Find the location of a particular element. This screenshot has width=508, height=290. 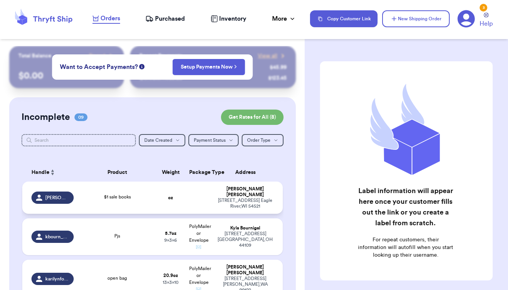

h2: Label information will appear here once your customer fills out the link or you create a label fr... is located at coordinates (405, 207).